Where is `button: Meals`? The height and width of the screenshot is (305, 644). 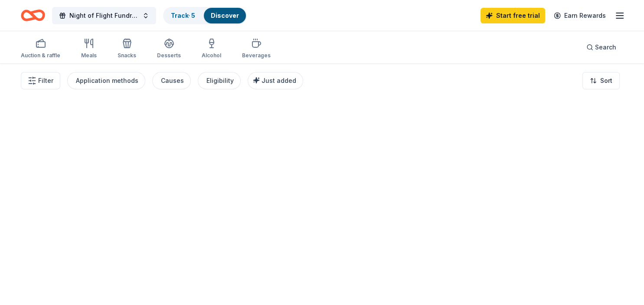 button: Meals is located at coordinates (89, 49).